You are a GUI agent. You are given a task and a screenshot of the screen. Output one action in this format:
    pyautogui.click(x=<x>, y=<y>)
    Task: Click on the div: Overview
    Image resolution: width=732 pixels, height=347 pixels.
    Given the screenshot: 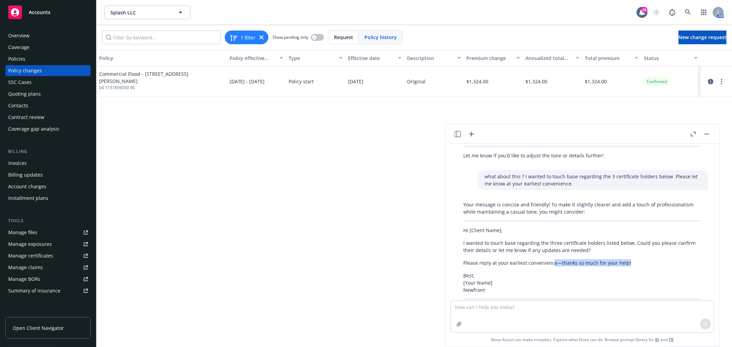 What is the action you would take?
    pyautogui.click(x=19, y=36)
    